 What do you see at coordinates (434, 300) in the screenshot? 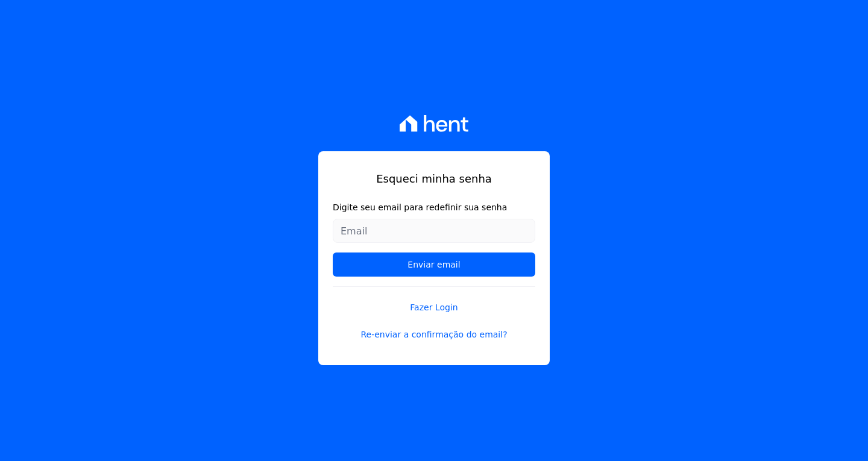
I see `a: Fazer Login` at bounding box center [434, 300].